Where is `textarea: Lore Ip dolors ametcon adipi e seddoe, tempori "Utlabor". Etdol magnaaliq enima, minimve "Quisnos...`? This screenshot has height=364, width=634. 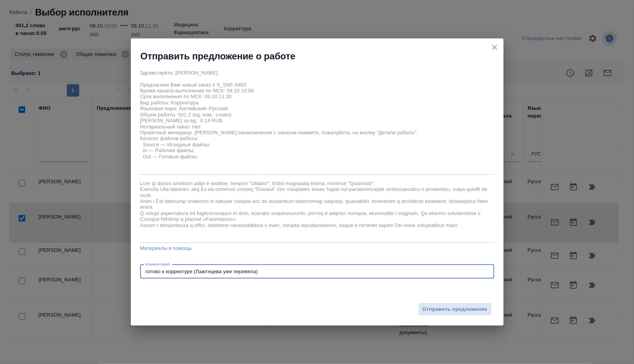 textarea: Lore Ip dolors ametcon adipi e seddoe, tempori "Utlabor". Etdol magnaaliq enima, minimve "Quisnos... is located at coordinates (317, 211).